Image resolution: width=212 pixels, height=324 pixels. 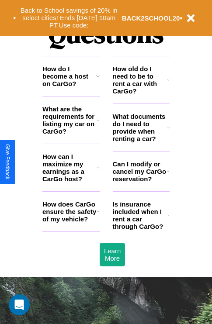 I want to click on h3: How can I maximize my earnings as a CarGo host?, so click(x=70, y=168).